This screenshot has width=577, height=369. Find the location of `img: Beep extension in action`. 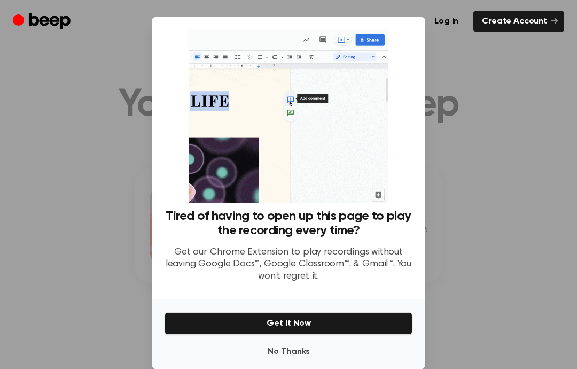

img: Beep extension in action is located at coordinates (288, 116).